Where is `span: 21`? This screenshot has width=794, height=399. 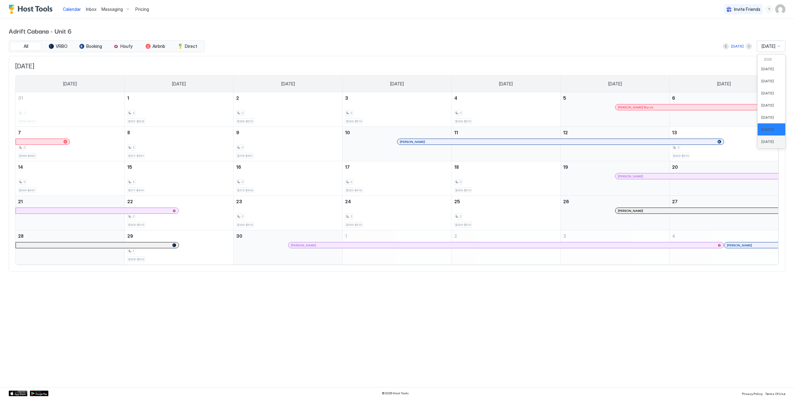
span: 21 is located at coordinates (20, 202).